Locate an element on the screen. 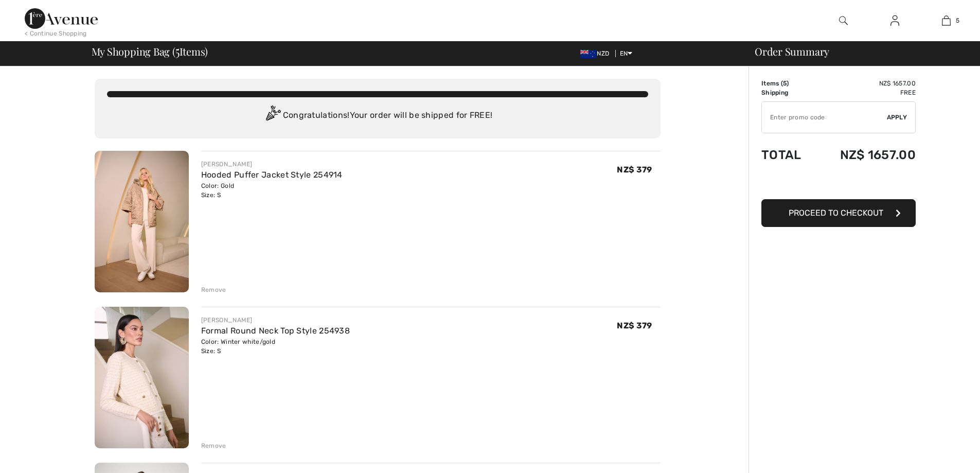 The height and width of the screenshot is (473, 980). img: My Bag is located at coordinates (946, 21).